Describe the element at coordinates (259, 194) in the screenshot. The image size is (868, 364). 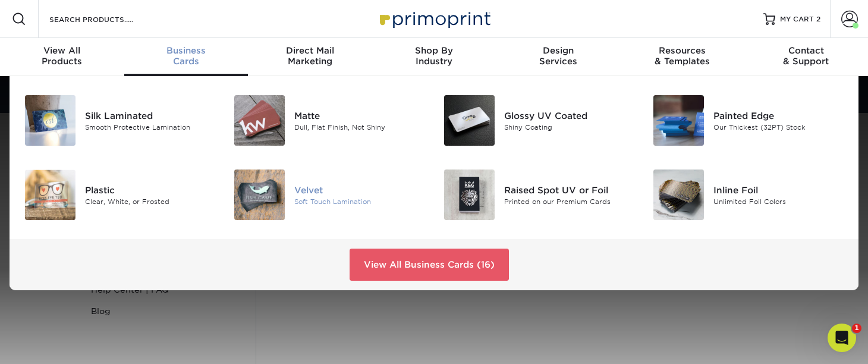
I see `img: Velvet Business Cards` at that location.